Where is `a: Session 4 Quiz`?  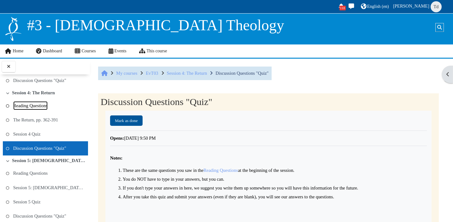 a: Session 4 Quiz is located at coordinates (27, 134).